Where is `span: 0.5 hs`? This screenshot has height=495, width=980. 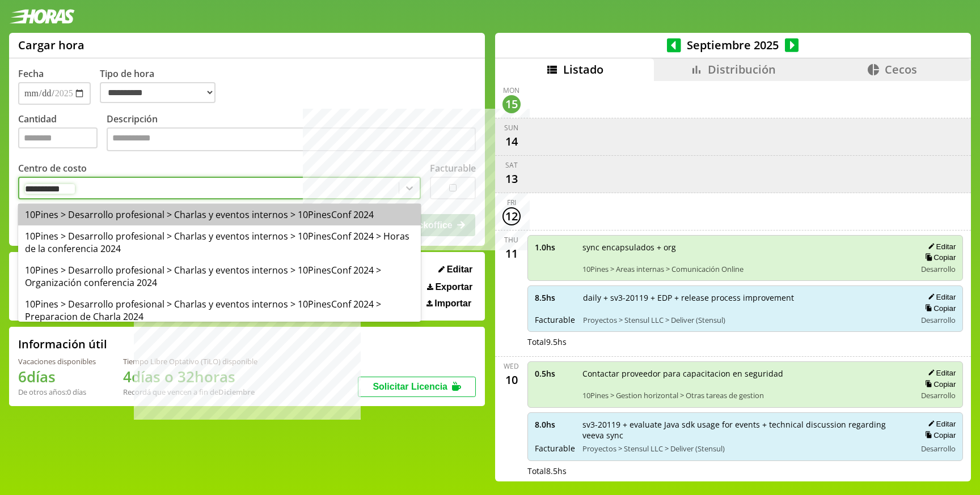 span: 0.5 hs is located at coordinates (555, 373).